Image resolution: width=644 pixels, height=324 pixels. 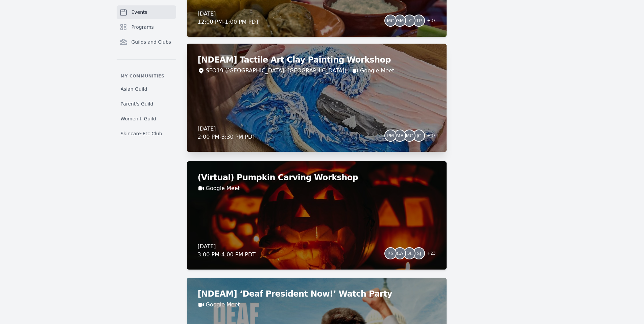 What do you see at coordinates (147, 27) in the screenshot?
I see `a: Programs` at bounding box center [147, 27].